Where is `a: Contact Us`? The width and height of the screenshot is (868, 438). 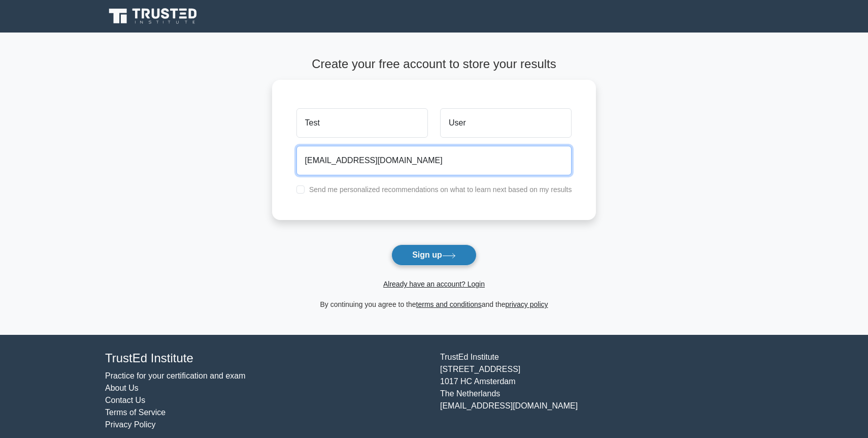
a: Contact Us is located at coordinates (125, 400).